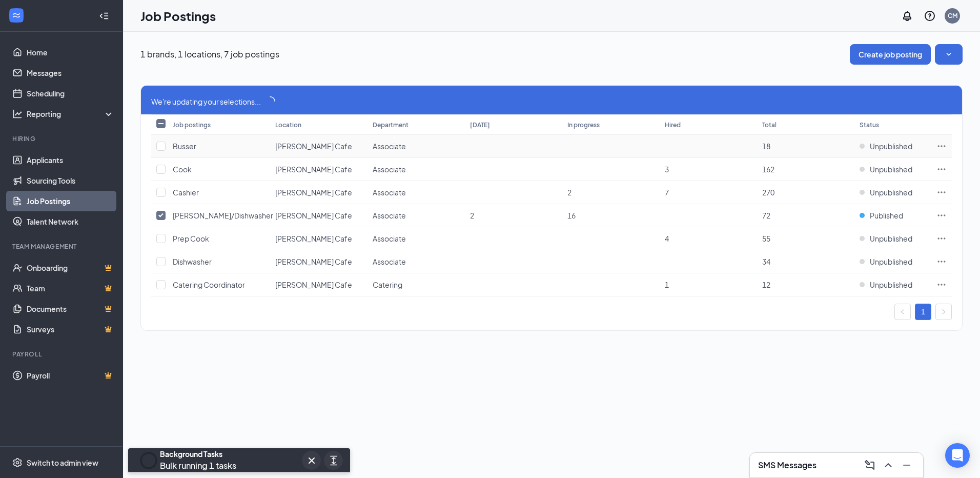 The width and height of the screenshot is (980, 478). I want to click on a: DocumentsCrown, so click(70, 308).